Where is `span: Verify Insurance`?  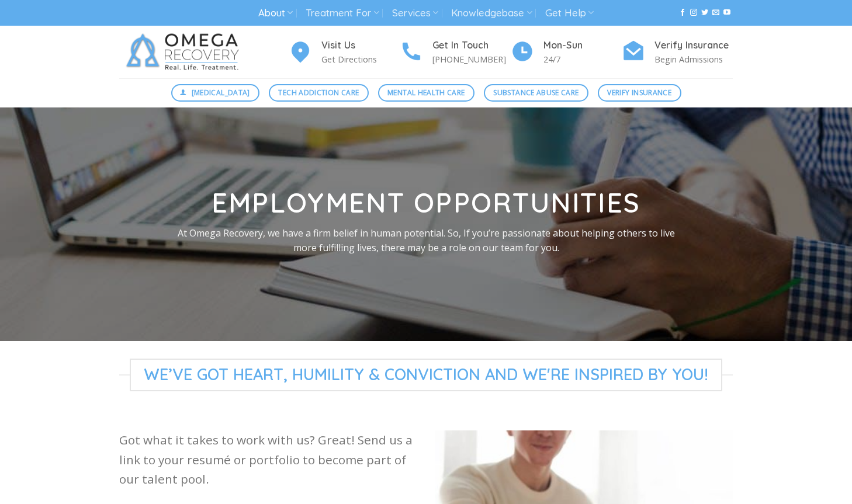
span: Verify Insurance is located at coordinates (639, 92).